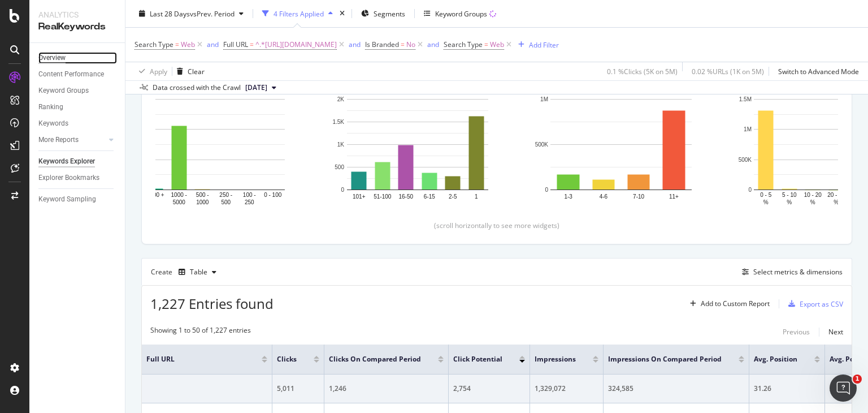  What do you see at coordinates (813, 194) in the screenshot?
I see `text: 10 - 20` at bounding box center [813, 194].